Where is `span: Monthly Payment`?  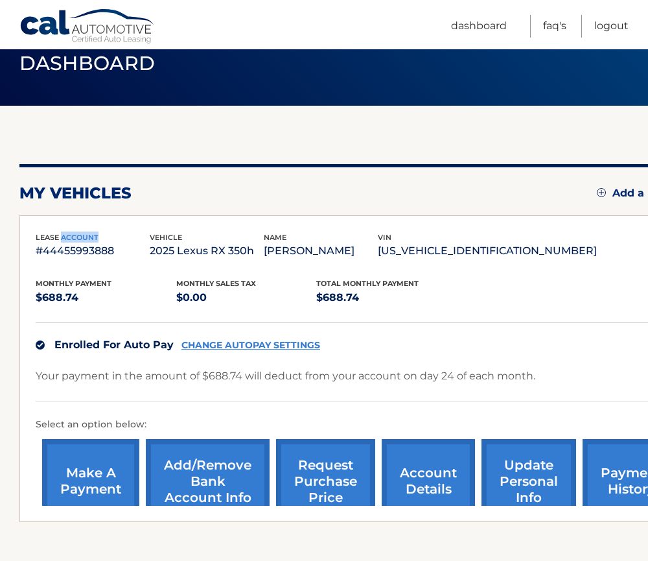 span: Monthly Payment is located at coordinates (73, 283).